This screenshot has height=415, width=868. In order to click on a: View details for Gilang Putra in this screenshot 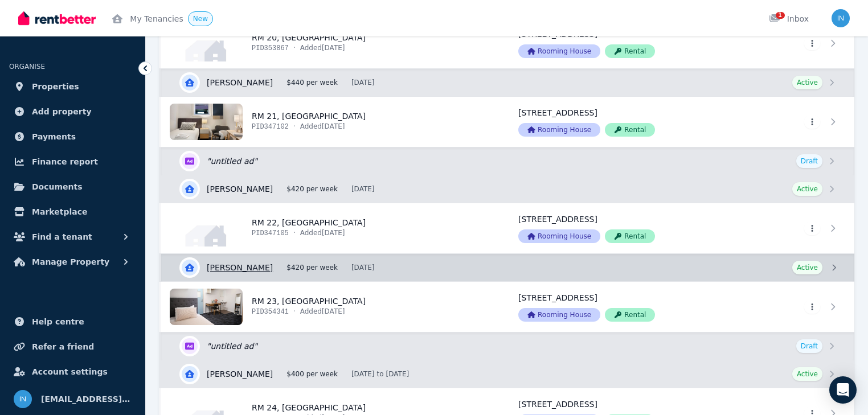, I will do `click(507, 374)`.